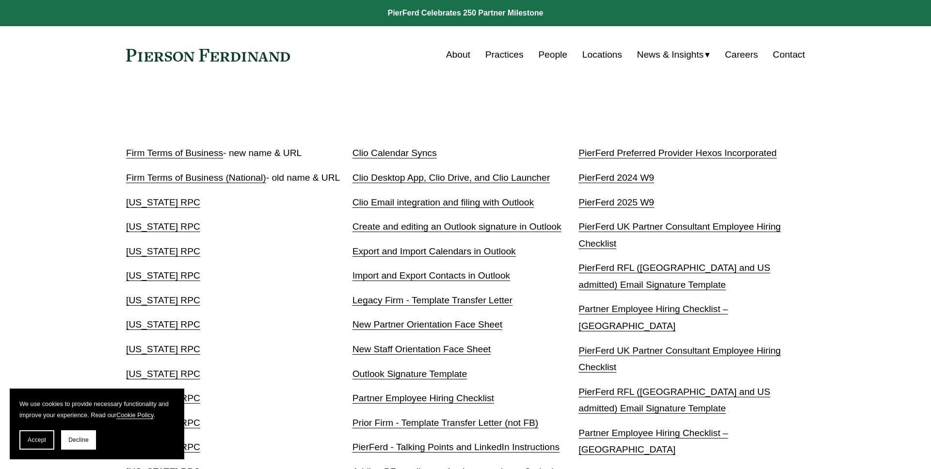 Image resolution: width=931 pixels, height=469 pixels. I want to click on a: About, so click(458, 55).